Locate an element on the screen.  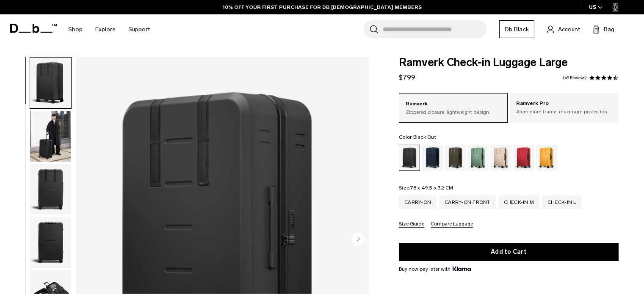
button: Bag is located at coordinates (603, 29).